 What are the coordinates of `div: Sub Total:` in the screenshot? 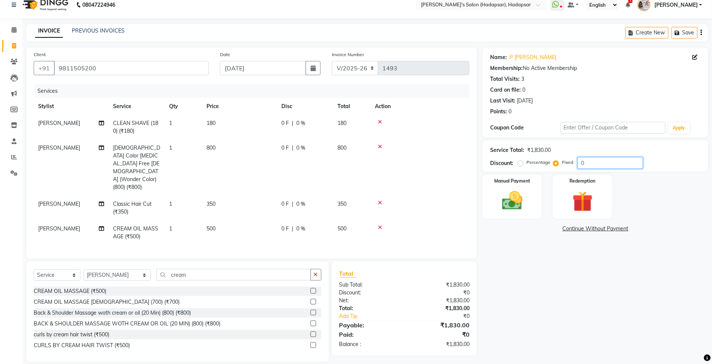 It's located at (369, 285).